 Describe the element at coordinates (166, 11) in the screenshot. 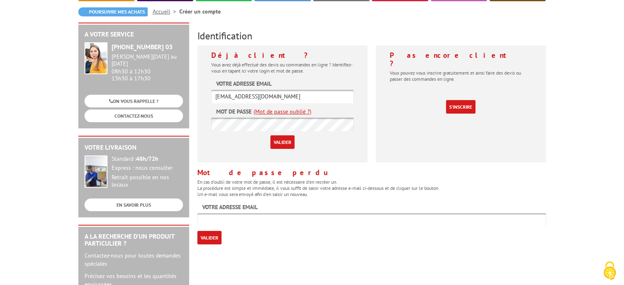

I see `a: Accueil` at that location.